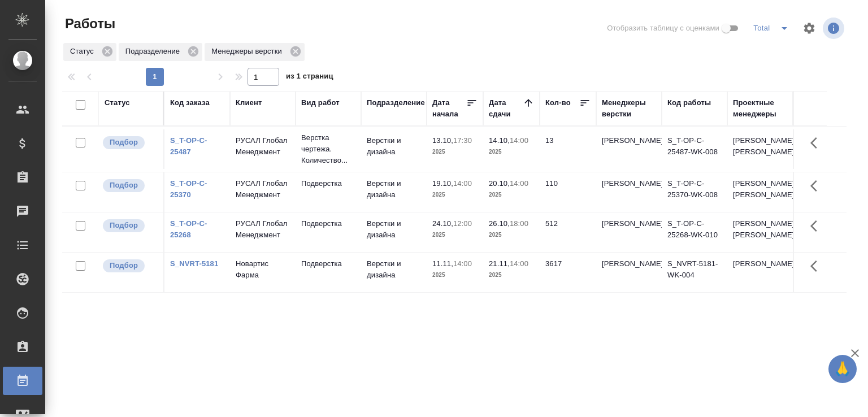 Image resolution: width=868 pixels, height=417 pixels. Describe the element at coordinates (499, 223) in the screenshot. I see `p: 26.10,` at that location.